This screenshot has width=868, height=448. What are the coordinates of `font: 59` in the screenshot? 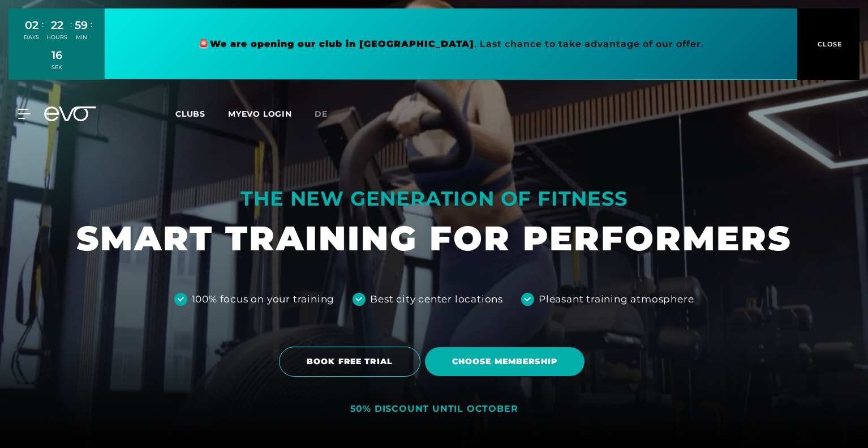 It's located at (81, 25).